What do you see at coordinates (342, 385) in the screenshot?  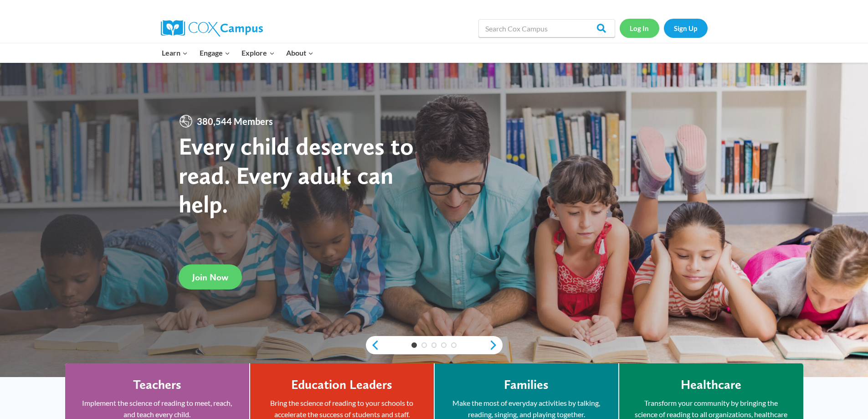 I see `h4: Education Leaders` at bounding box center [342, 385].